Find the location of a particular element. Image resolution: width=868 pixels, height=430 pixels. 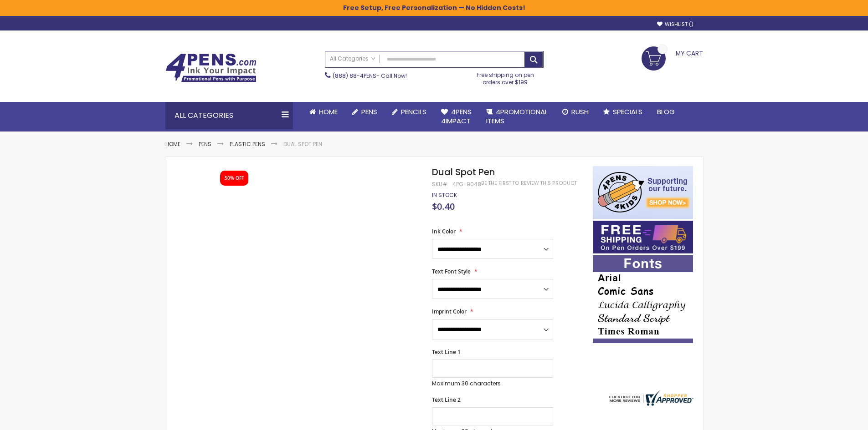

span: Imprint Color is located at coordinates (449, 311).